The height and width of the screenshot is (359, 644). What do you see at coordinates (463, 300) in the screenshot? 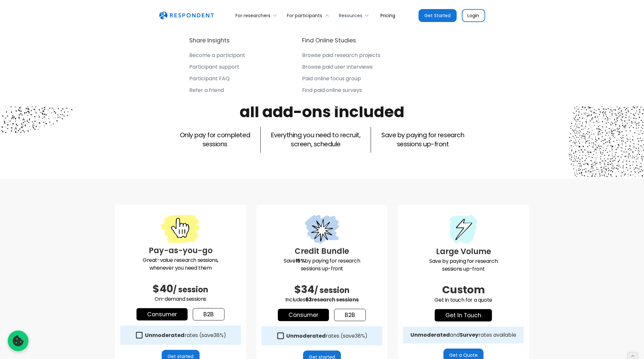
I see `p: Get in touch for a quote` at bounding box center [463, 300].